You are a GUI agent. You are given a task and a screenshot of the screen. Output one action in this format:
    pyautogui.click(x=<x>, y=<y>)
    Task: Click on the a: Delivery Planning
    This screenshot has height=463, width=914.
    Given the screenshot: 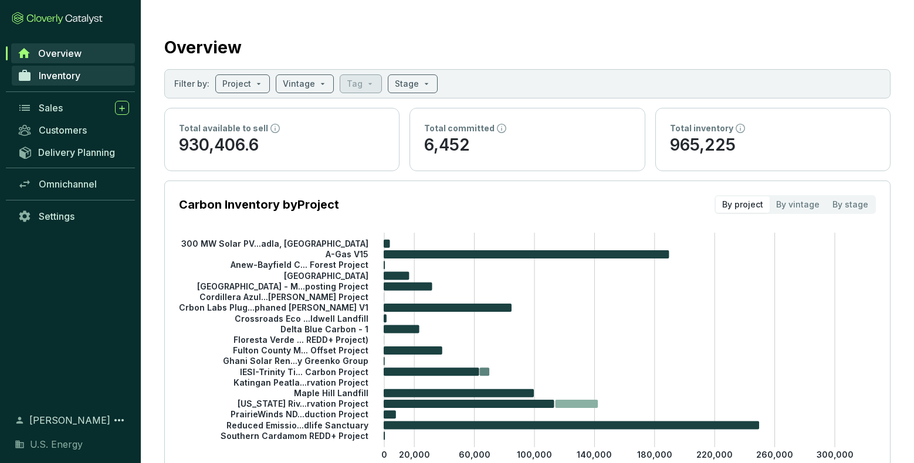 What is the action you would take?
    pyautogui.click(x=73, y=152)
    